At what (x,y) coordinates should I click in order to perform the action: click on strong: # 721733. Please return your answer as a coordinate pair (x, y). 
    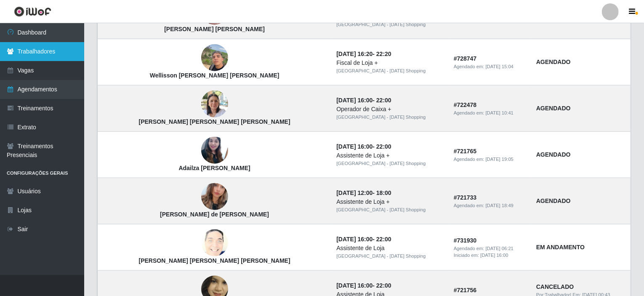
    Looking at the image, I should click on (465, 198).